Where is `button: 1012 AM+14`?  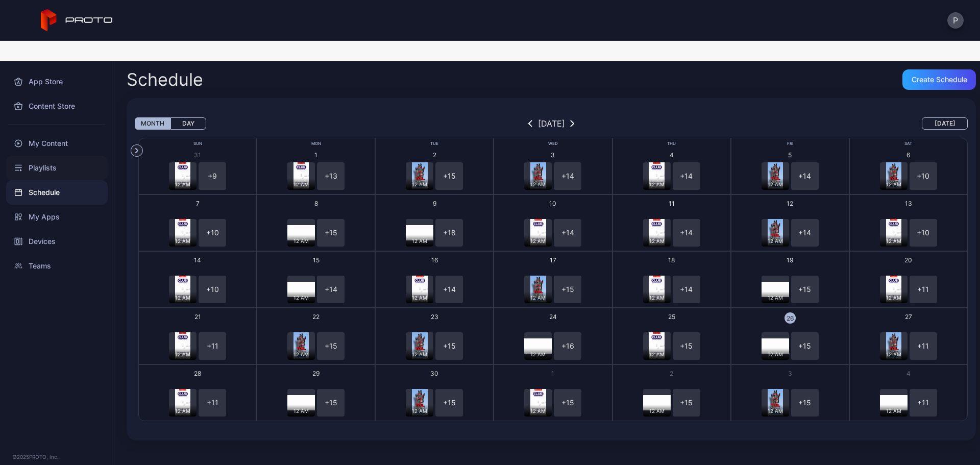
button: 1012 AM+14 is located at coordinates (553, 223).